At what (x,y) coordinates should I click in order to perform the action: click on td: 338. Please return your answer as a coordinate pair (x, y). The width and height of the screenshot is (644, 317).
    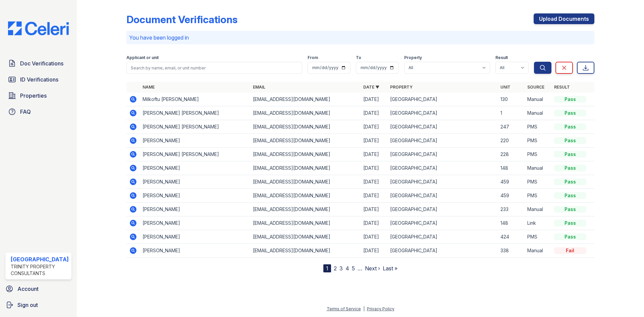
    Looking at the image, I should click on (511, 251).